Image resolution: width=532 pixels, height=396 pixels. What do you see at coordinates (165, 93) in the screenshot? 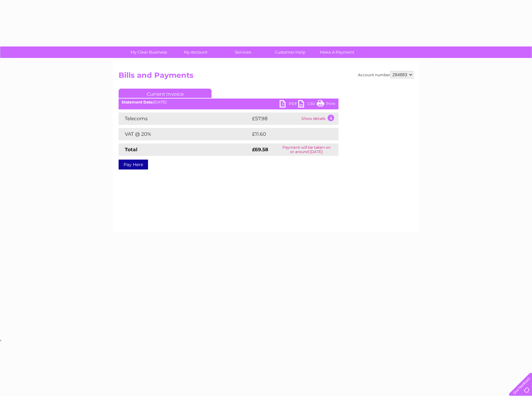
I see `a: Current Invoice` at bounding box center [165, 93].